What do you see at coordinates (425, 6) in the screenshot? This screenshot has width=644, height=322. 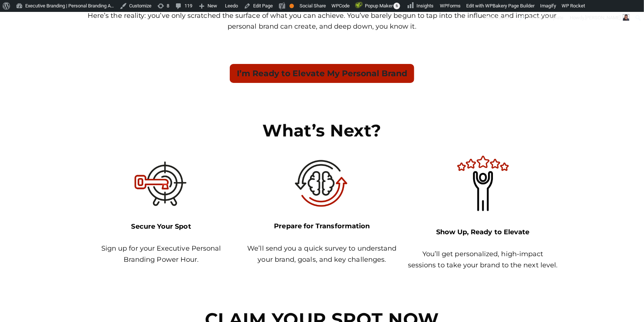 I see `span: Insights` at bounding box center [425, 6].